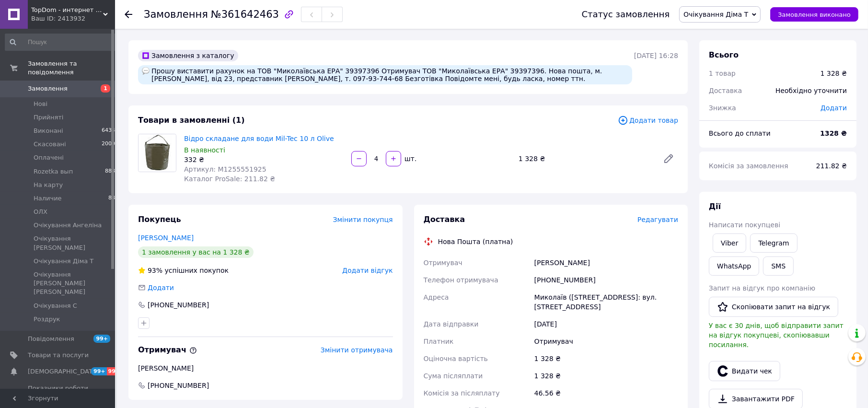 The image size is (868, 408). I want to click on span: ОЛХ, so click(40, 212).